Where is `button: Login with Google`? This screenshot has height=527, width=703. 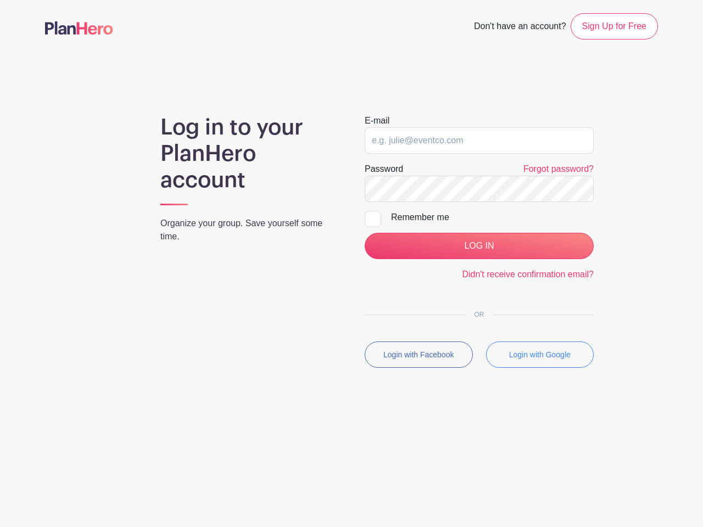 button: Login with Google is located at coordinates (540, 355).